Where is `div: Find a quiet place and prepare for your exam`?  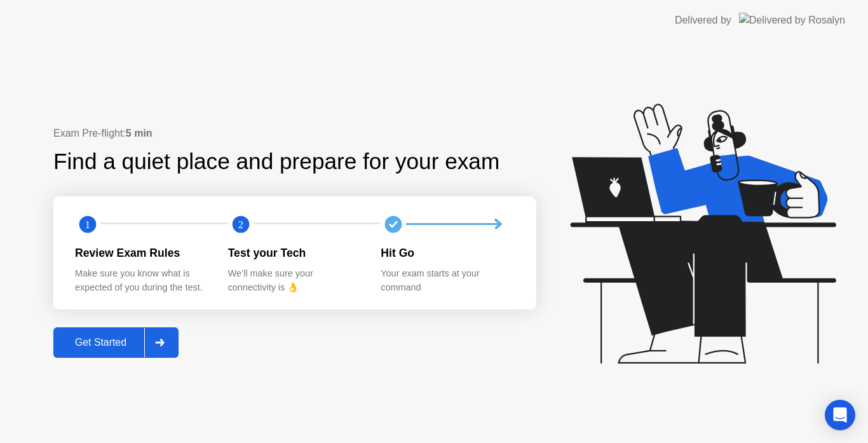 div: Find a quiet place and prepare for your exam is located at coordinates (277, 161).